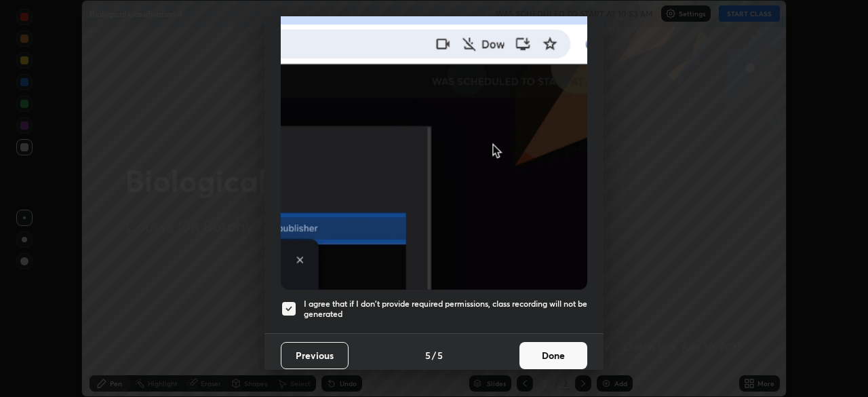 Image resolution: width=868 pixels, height=397 pixels. Describe the element at coordinates (553, 355) in the screenshot. I see `button: Done` at that location.